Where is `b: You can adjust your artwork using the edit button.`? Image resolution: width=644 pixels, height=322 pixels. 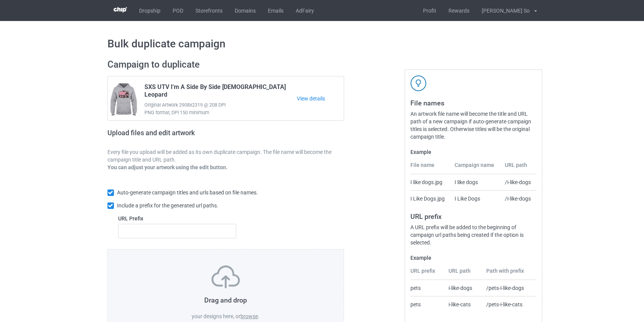 b: You can adjust your artwork using the edit button. is located at coordinates (167, 167).